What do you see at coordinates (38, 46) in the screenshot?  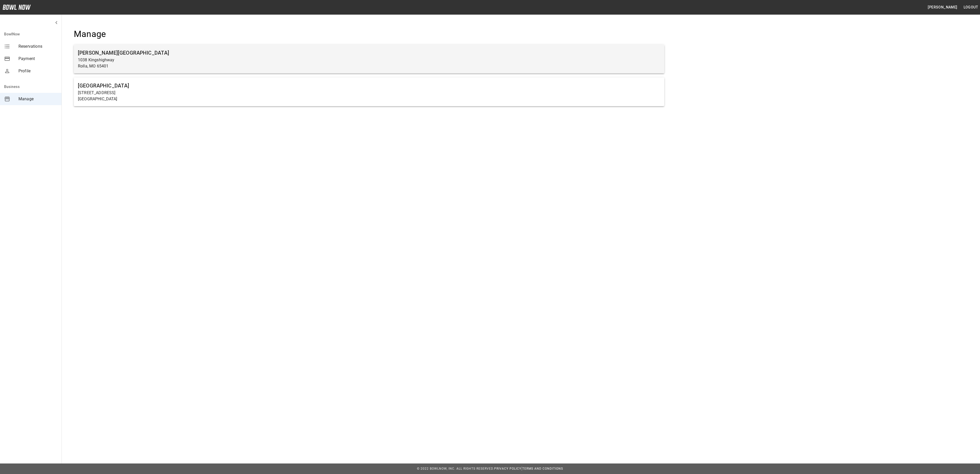 I see `span: Reservations` at bounding box center [38, 46].